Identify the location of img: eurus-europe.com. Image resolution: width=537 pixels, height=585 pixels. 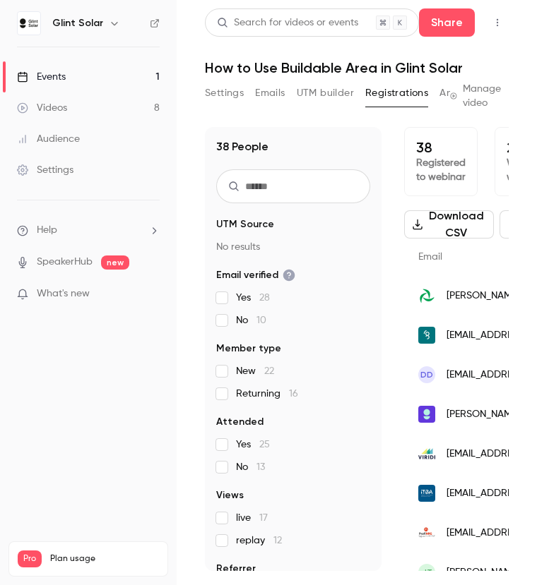
(426, 296).